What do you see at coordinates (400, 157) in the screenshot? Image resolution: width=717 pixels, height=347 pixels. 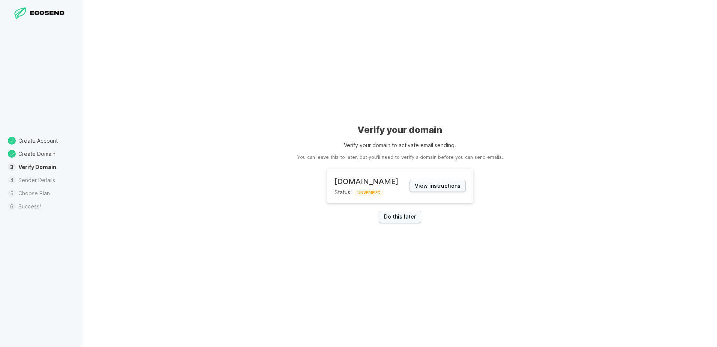 I see `aside: You can leave this to later, but you'll need to verify a domain before you can send emails.` at bounding box center [400, 157].